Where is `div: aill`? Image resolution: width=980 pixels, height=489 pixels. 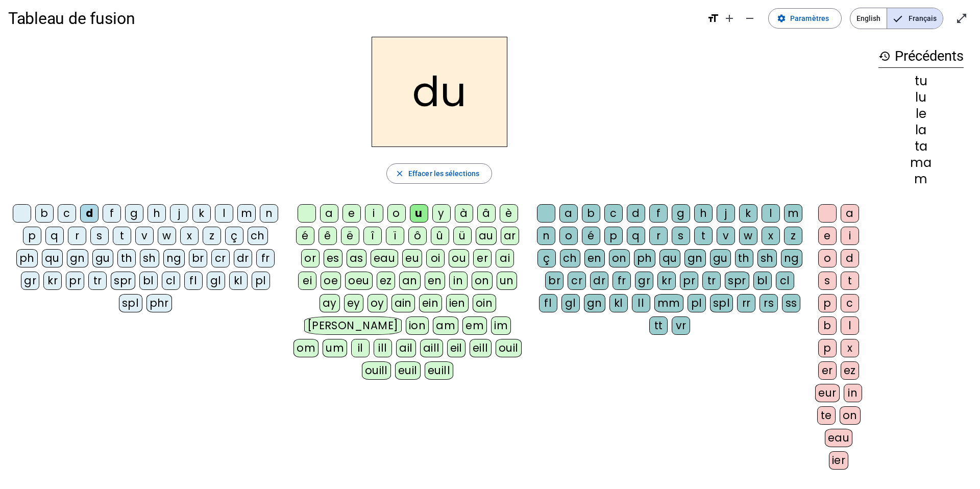
div: aill is located at coordinates (432, 348).